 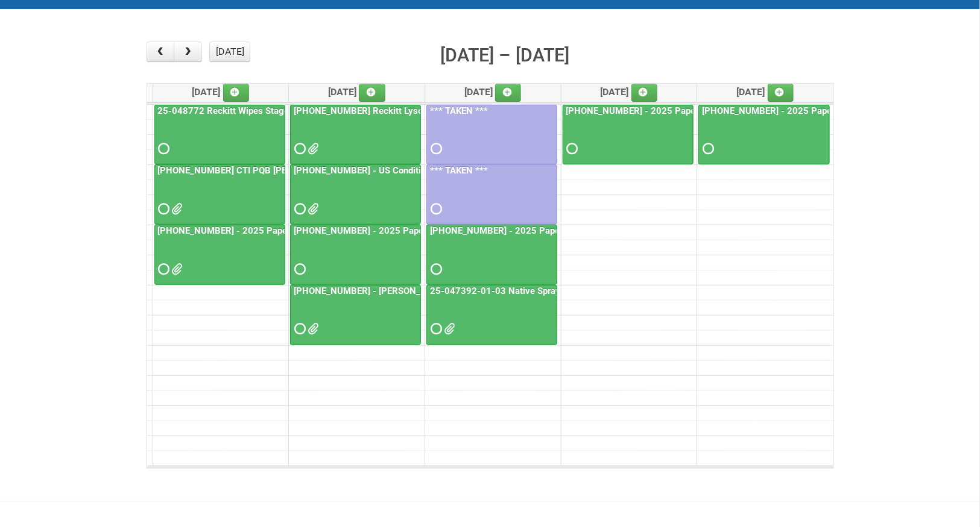 What do you see at coordinates (312, 209) in the screenshot?
I see `span: 25-058204 US Conditioner Product Test PN Panelist Letter Final 4 wks.pdf LPF-10-15.xlsx MDN (2).x...` at bounding box center [312, 209].